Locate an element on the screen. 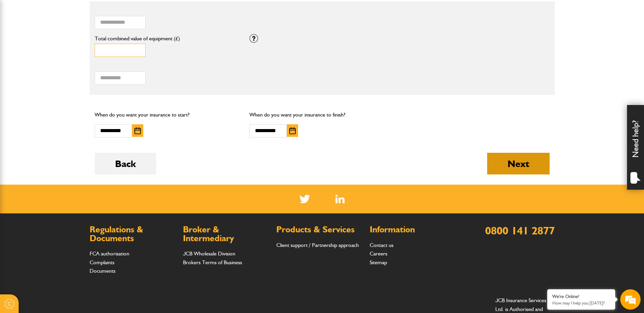 This screenshot has height=313, width=644. h2: Broker & Intermediary is located at coordinates (226, 234).